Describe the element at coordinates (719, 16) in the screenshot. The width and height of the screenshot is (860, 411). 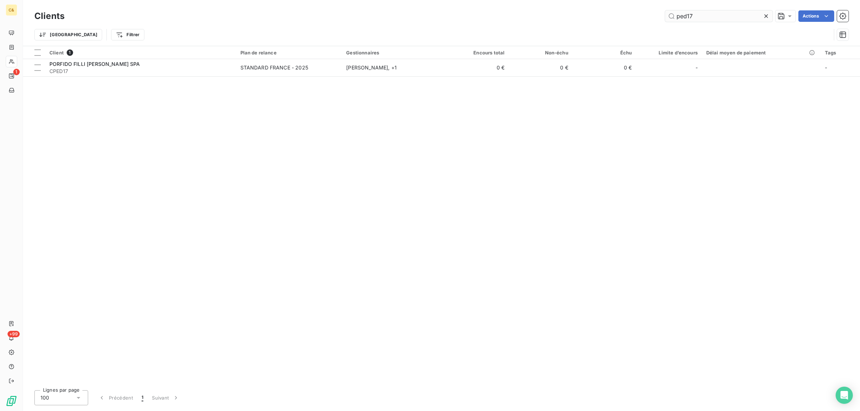
I see `input: Rechercher` at that location.